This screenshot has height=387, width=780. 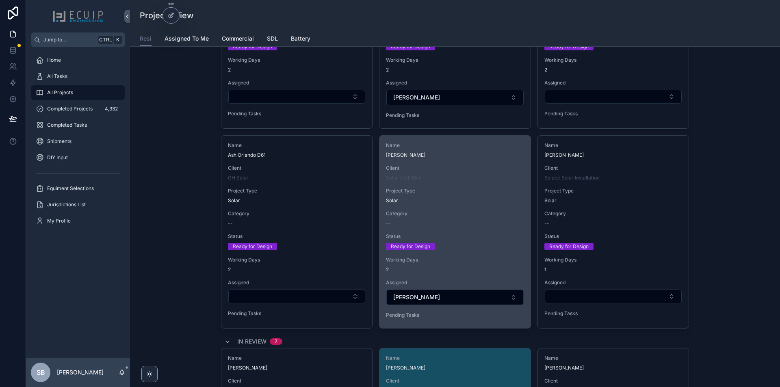 I want to click on a: Solace Solar Installation, so click(x=572, y=178).